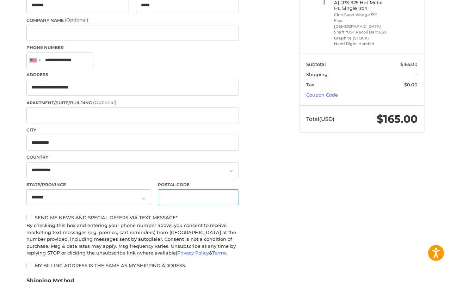  What do you see at coordinates (198, 185) in the screenshot?
I see `label: Postal Code` at bounding box center [198, 185].